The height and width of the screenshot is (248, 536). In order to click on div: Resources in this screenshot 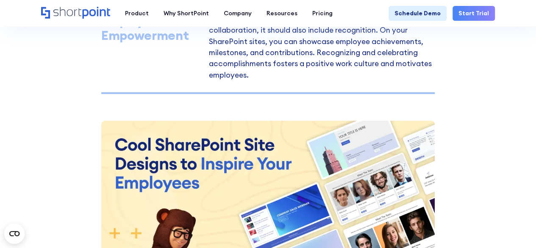, I will do `click(282, 13)`.